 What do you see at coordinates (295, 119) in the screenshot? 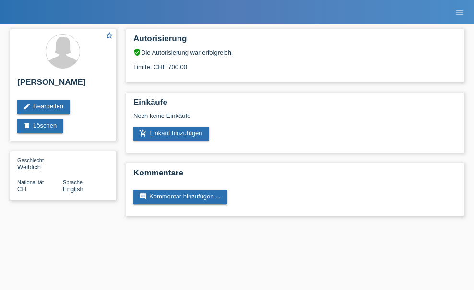
I see `div: Noch keine Einkäufe` at bounding box center [295, 119].